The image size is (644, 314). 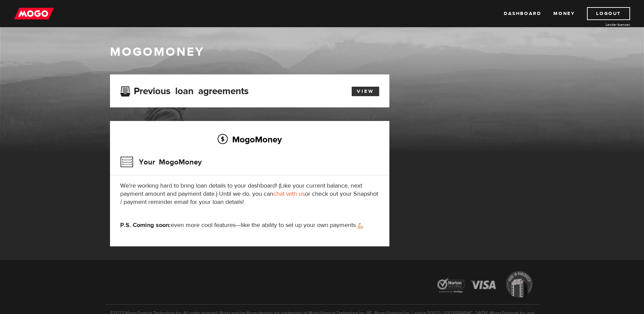 What do you see at coordinates (289, 194) in the screenshot?
I see `a: chat with us` at bounding box center [289, 194].